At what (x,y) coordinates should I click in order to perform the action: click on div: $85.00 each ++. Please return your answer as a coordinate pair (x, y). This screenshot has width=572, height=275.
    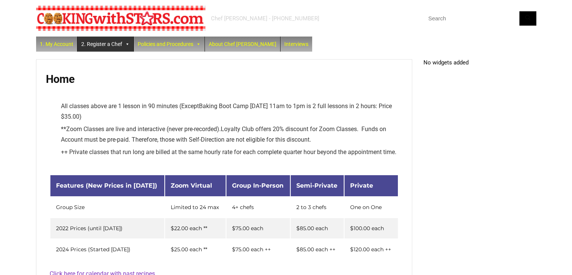
    Looking at the image, I should click on (317, 249).